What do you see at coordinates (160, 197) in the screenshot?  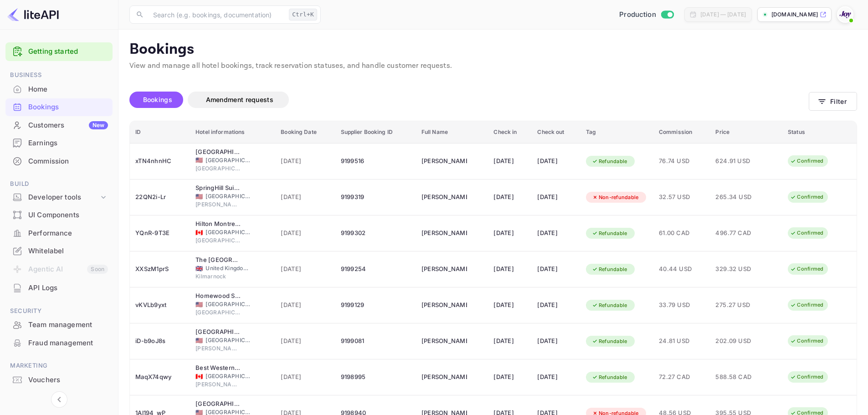 I see `div: 22QN2i-Lr` at bounding box center [160, 197].